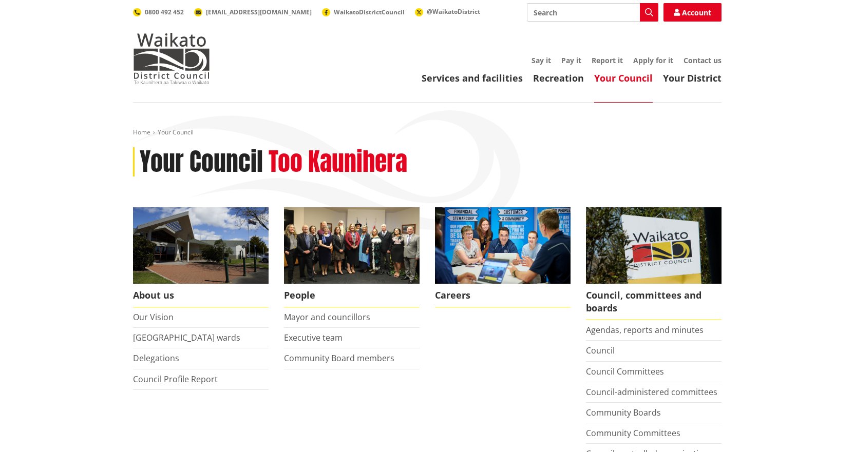 The image size is (854, 452). What do you see at coordinates (201, 245) in the screenshot?
I see `img: WDC Building 0015` at bounding box center [201, 245].